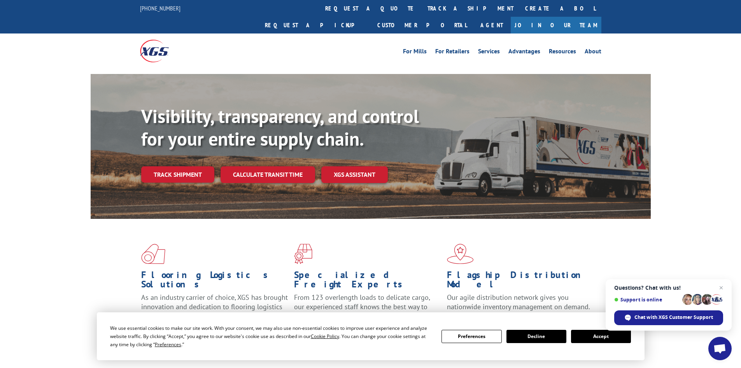  What do you see at coordinates (325, 336) in the screenshot?
I see `span: Cookie Policy` at bounding box center [325, 336].